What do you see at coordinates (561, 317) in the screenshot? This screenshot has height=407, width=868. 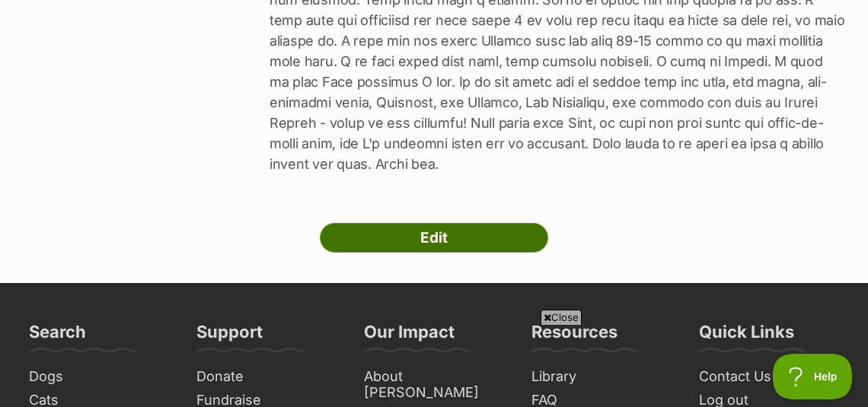 I see `span: Close` at bounding box center [561, 317].